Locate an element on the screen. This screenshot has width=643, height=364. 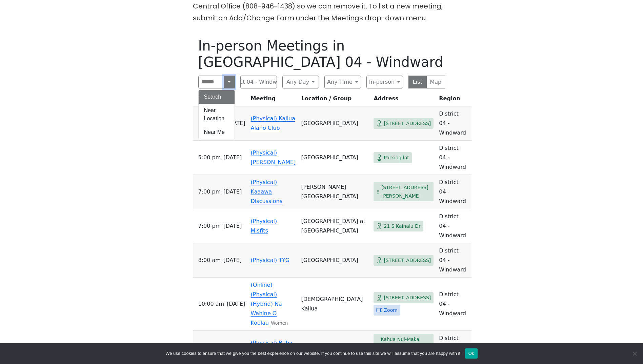
th: Time is located at coordinates (221, 100).